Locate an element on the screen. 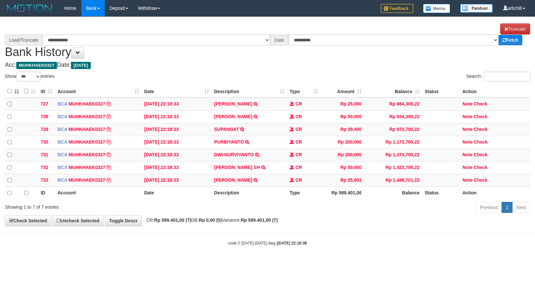  td: Rp 1,173,700,22 is located at coordinates (393, 142).